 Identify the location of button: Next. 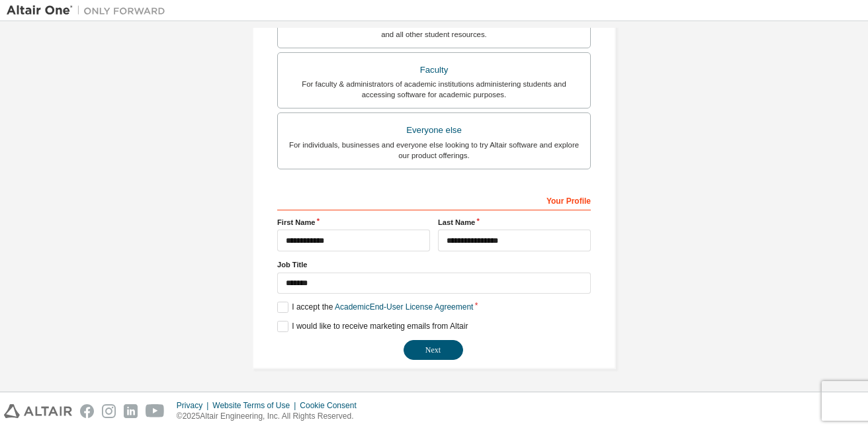
(433, 350).